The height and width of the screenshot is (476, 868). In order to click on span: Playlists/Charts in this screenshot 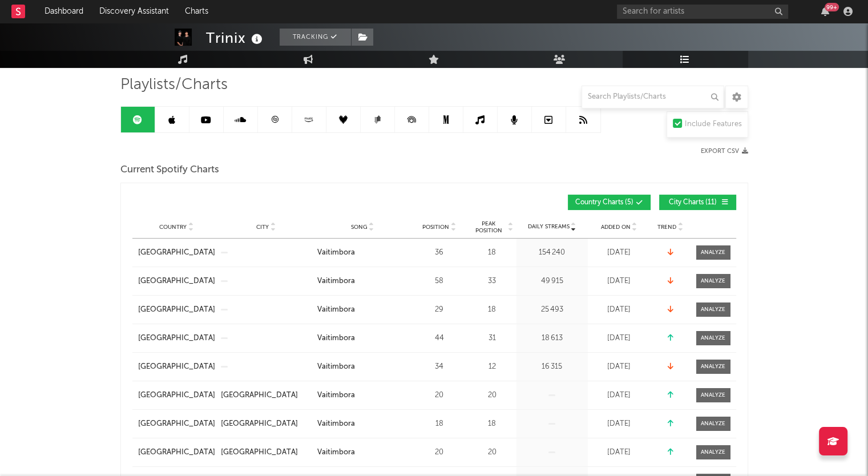, I will do `click(174, 85)`.